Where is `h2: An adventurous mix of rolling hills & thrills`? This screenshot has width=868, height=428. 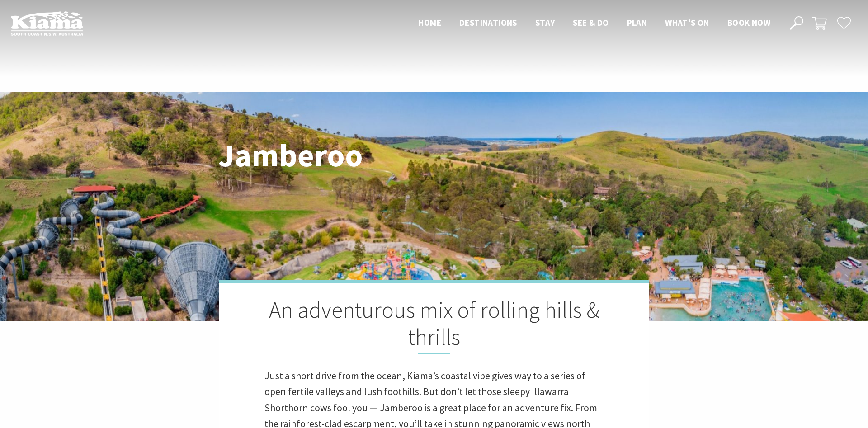 h2: An adventurous mix of rolling hills & thrills is located at coordinates (434, 326).